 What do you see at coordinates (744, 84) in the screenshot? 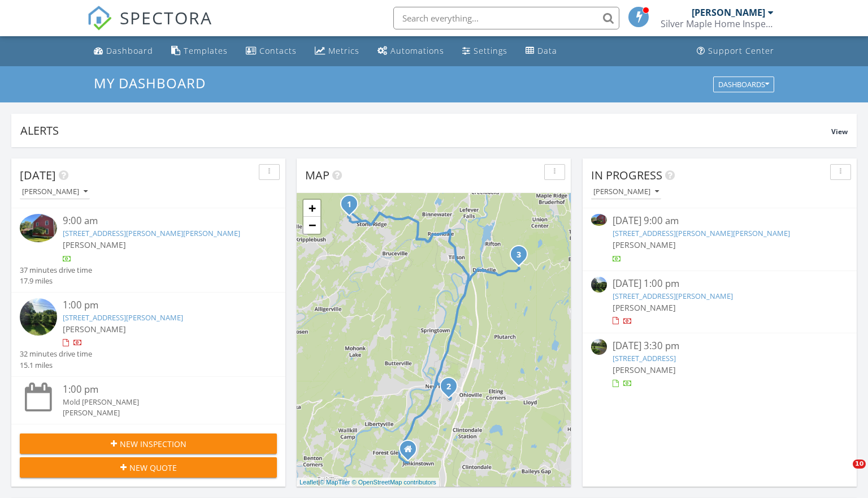
I see `div: Dashboards` at bounding box center [744, 84].